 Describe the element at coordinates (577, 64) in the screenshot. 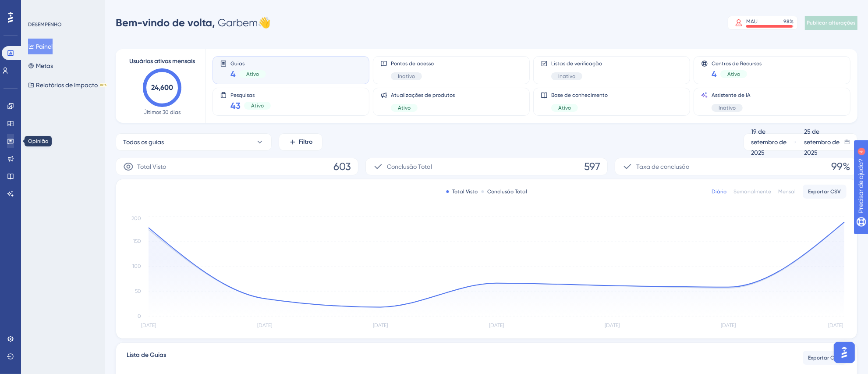

I see `font: Listas de verificação` at that location.